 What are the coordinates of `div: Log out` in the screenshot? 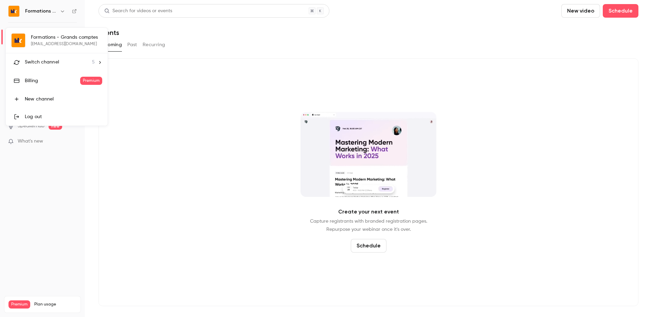 It's located at (63, 117).